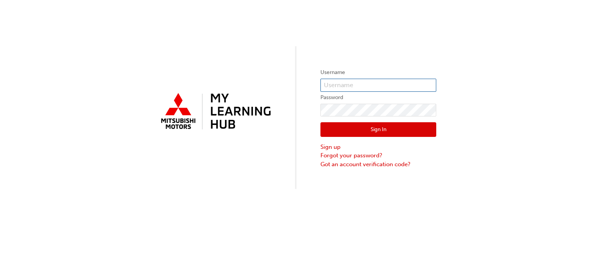  What do you see at coordinates (215, 112) in the screenshot?
I see `img: mmal` at bounding box center [215, 112].